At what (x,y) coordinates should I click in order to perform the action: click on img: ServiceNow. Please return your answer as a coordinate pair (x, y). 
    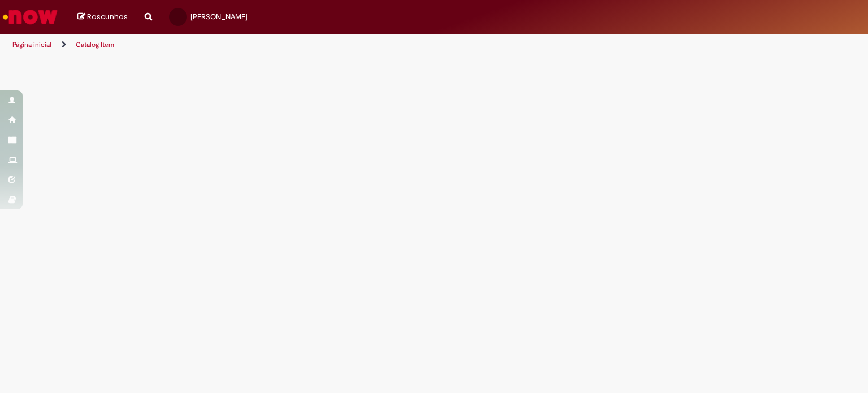
    Looking at the image, I should click on (30, 17).